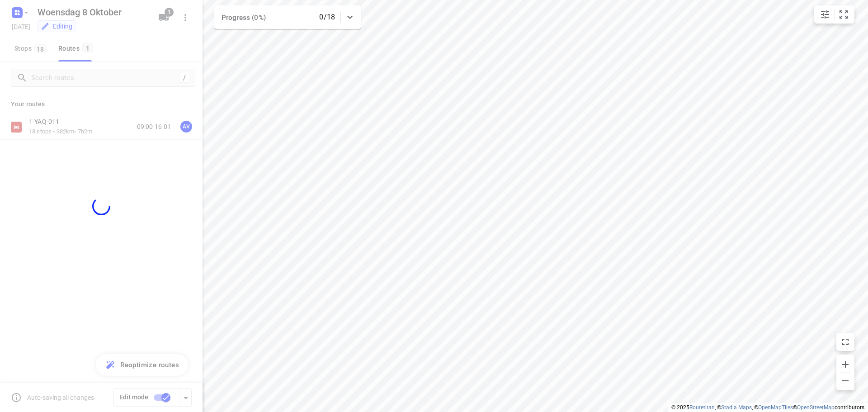  What do you see at coordinates (776, 408) in the screenshot?
I see `a: OpenMapTiles` at bounding box center [776, 408].